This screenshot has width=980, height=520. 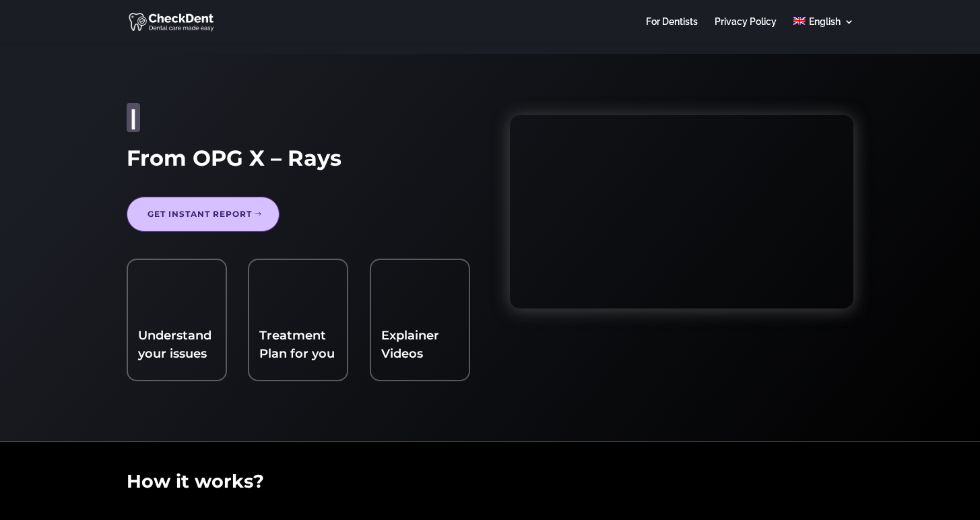 I want to click on a: Treatment Plan for you, so click(x=297, y=345).